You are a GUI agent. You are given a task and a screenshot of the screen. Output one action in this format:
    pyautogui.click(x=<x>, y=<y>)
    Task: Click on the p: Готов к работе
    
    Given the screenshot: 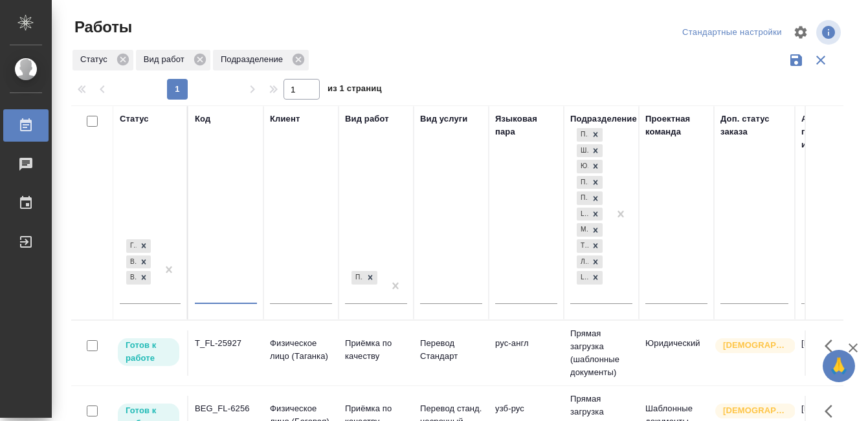 What is the action you would take?
    pyautogui.click(x=148, y=352)
    